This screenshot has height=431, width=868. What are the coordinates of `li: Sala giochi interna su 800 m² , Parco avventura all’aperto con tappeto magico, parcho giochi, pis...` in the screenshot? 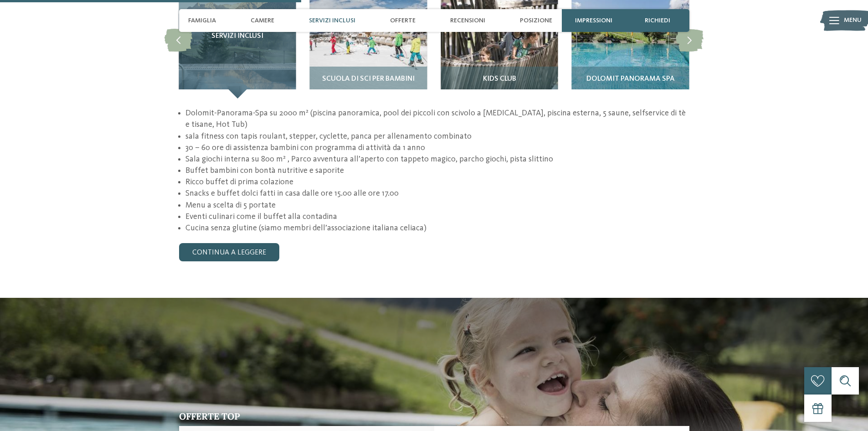 It's located at (437, 159).